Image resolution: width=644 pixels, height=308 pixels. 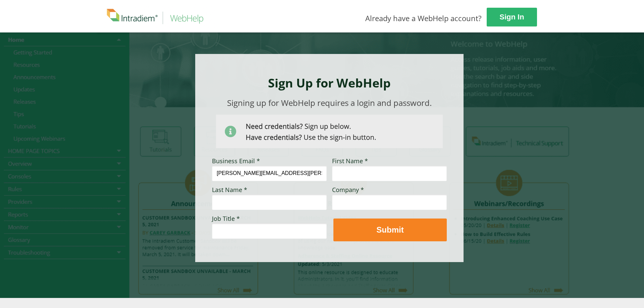 I want to click on span: First Name *, so click(x=349, y=161).